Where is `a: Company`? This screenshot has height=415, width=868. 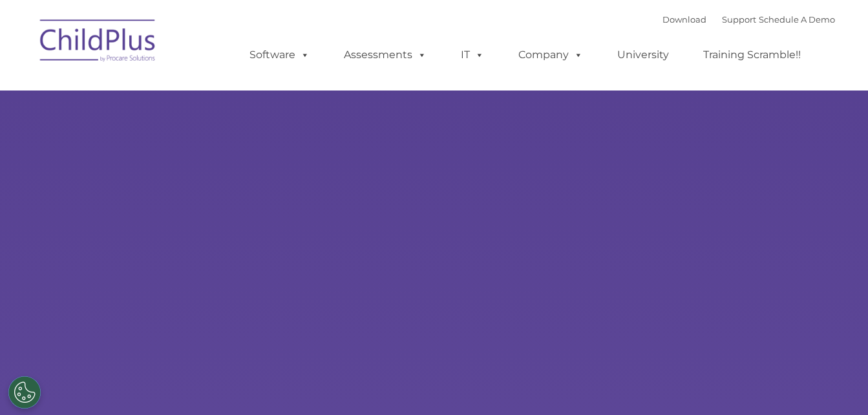
a: Company is located at coordinates (551, 55).